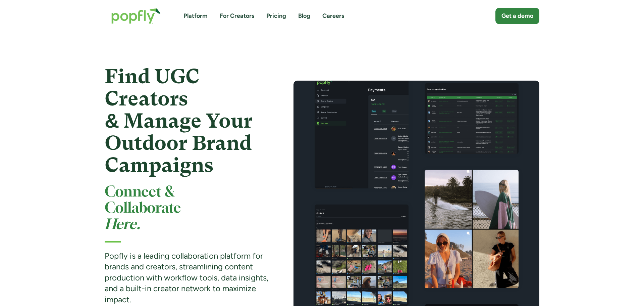 The height and width of the screenshot is (306, 644). What do you see at coordinates (517, 16) in the screenshot?
I see `a: Get a demo` at bounding box center [517, 16].